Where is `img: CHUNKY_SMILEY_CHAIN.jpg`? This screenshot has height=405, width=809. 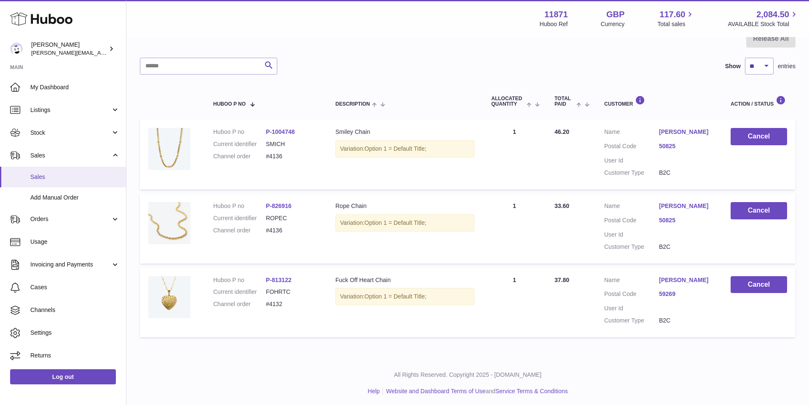 img: CHUNKY_SMILEY_CHAIN.jpg is located at coordinates (169, 149).